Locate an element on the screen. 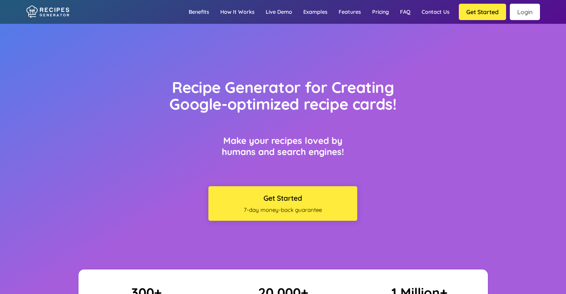  a: Login is located at coordinates (524, 12).